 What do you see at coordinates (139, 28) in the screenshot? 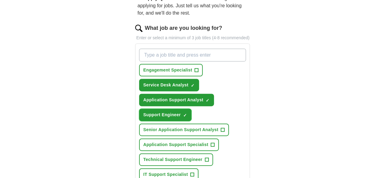
I see `img: search.png` at bounding box center [139, 28].